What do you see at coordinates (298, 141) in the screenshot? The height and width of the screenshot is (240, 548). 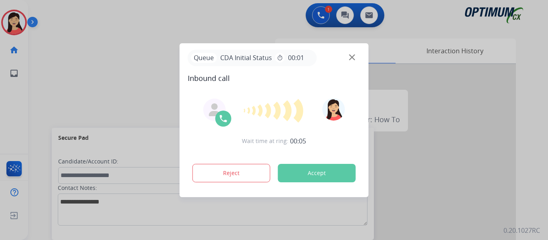 I see `span: 00:05` at bounding box center [298, 141].